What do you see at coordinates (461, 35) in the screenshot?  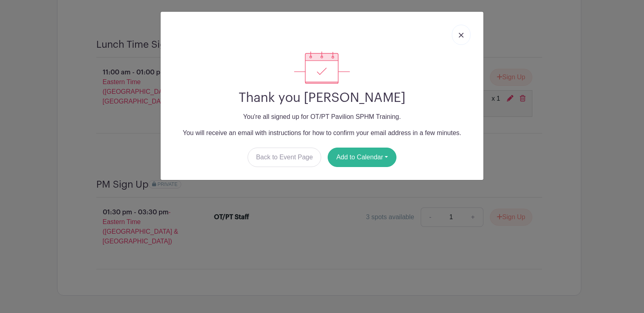 I see `img: close_button-5f87c8562297e5c2d7936805f587ecaba9071eb48480494691a3f1689db116b3.svg` at bounding box center [461, 35].